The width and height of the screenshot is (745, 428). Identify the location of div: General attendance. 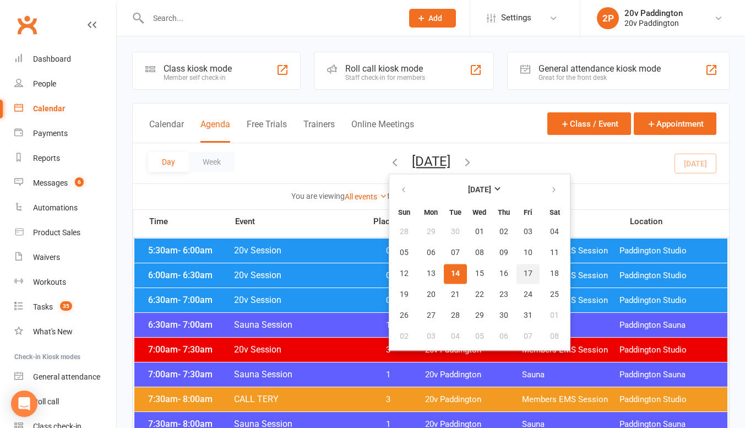
(67, 377).